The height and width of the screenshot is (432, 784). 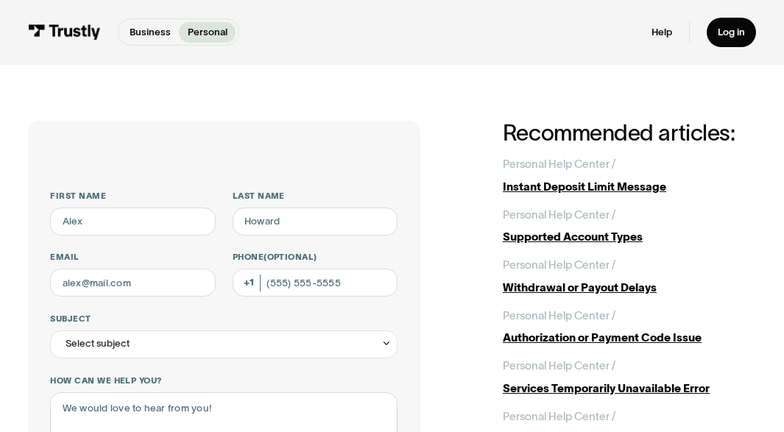 I want to click on h2: Recommended articles:, so click(x=629, y=132).